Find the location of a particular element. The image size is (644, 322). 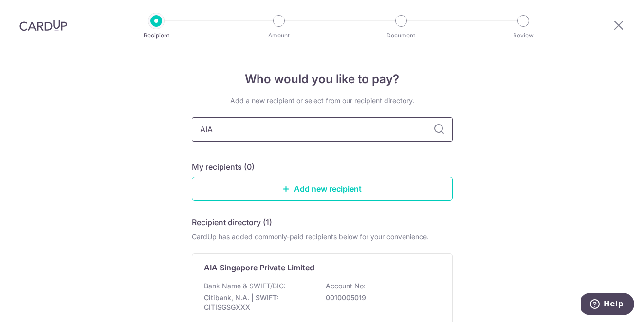

div: CardUp has added commonly-paid recipients below for your convenience. is located at coordinates (322, 237).